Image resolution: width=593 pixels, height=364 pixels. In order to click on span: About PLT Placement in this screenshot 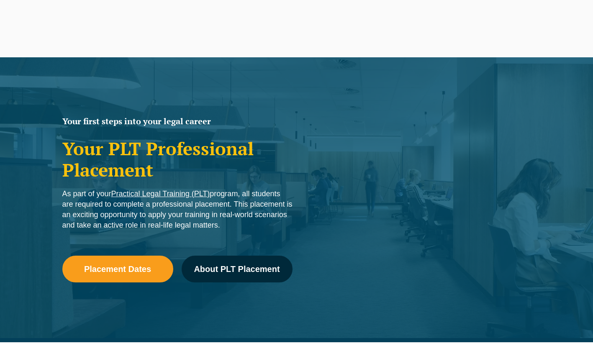, I will do `click(236, 269)`.